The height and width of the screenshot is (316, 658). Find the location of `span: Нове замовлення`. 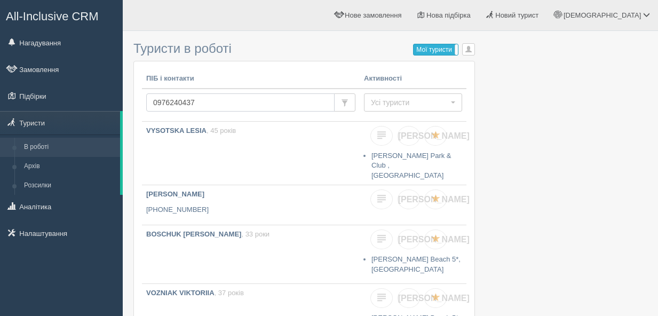

span: Нове замовлення is located at coordinates (373, 15).